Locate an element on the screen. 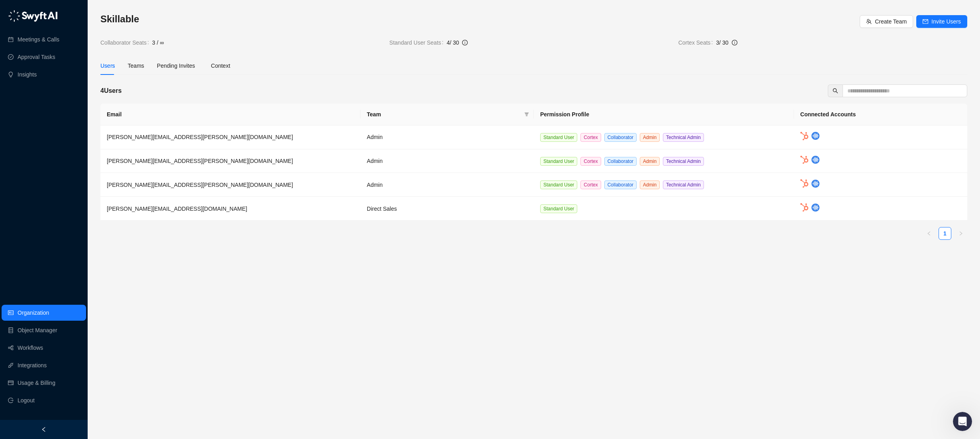  span: Cortex Seats is located at coordinates (698, 42).